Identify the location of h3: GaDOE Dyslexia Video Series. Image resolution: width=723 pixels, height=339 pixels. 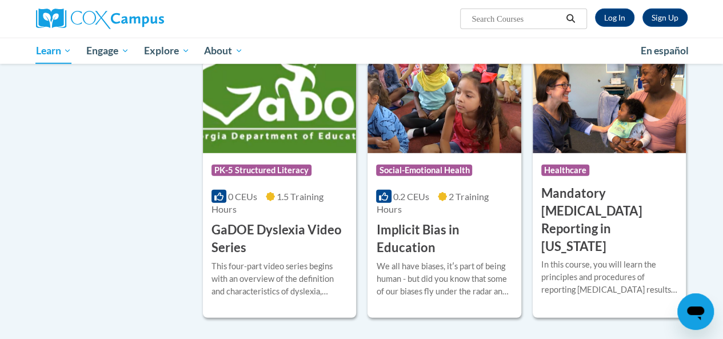
(279, 239).